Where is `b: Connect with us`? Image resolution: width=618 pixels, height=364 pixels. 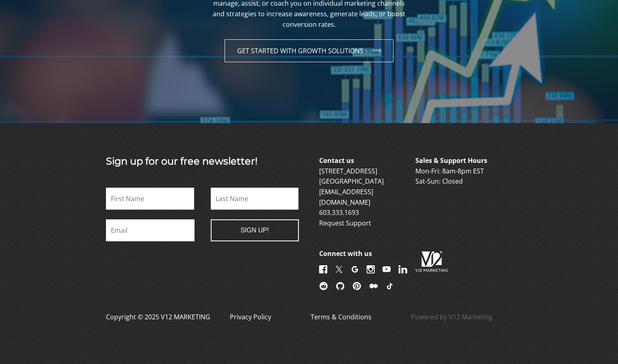
b: Connect with us is located at coordinates (345, 253).